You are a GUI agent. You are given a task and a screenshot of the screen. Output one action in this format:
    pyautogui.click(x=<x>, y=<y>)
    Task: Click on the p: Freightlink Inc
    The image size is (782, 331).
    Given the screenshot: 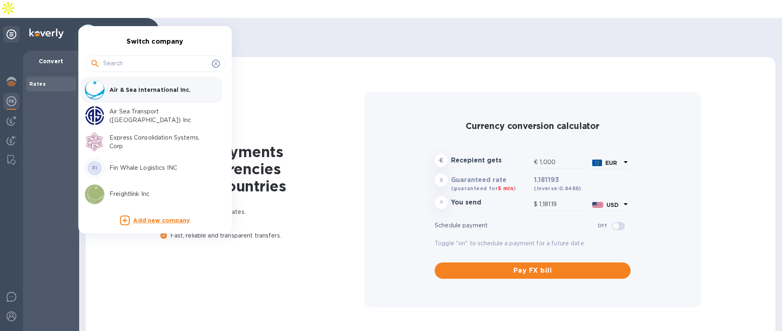 What is the action you would take?
    pyautogui.click(x=161, y=194)
    